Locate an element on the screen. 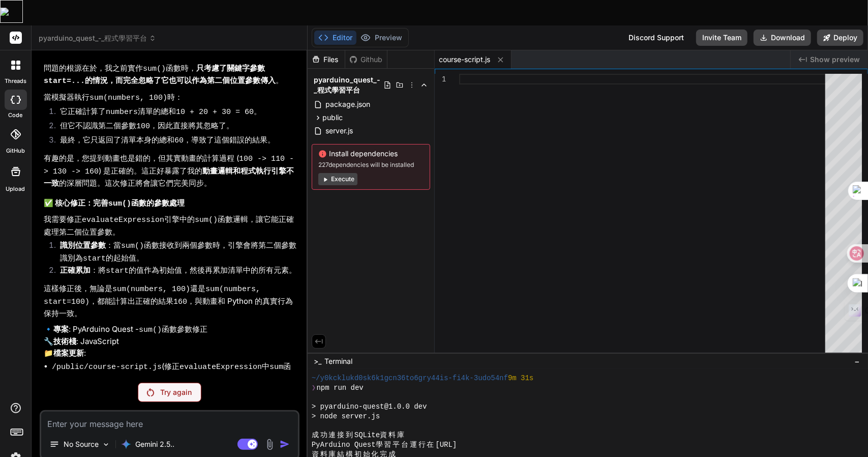  div: 1 is located at coordinates (440, 79).